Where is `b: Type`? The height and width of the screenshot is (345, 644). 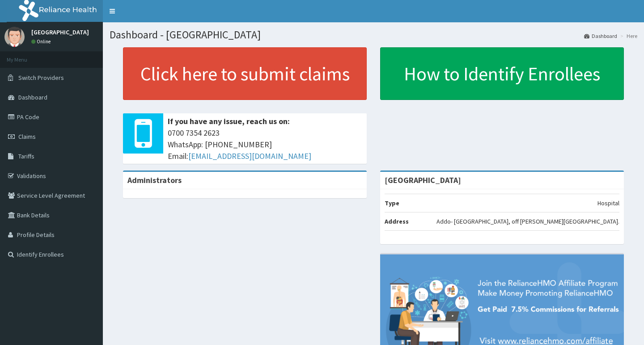 b: Type is located at coordinates (392, 204).